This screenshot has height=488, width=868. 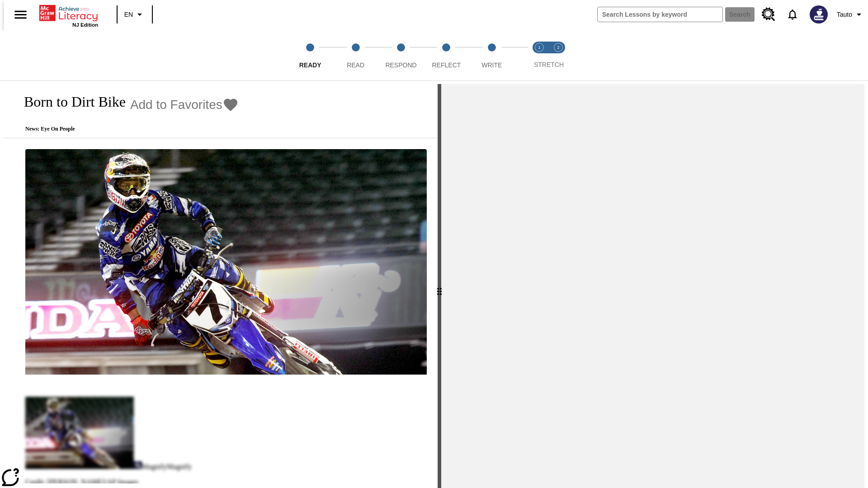 I want to click on span: Add to Favorites, so click(x=176, y=105).